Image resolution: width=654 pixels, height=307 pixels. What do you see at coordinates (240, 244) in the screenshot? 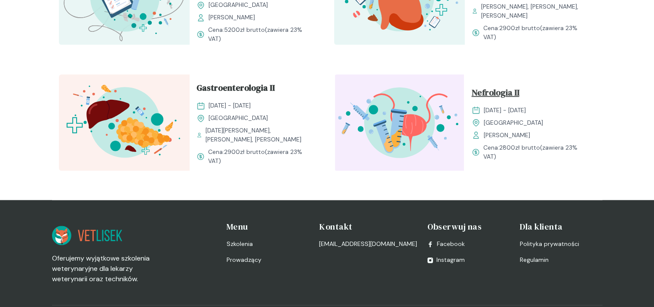
I see `span: Szkolenia` at bounding box center [240, 244].